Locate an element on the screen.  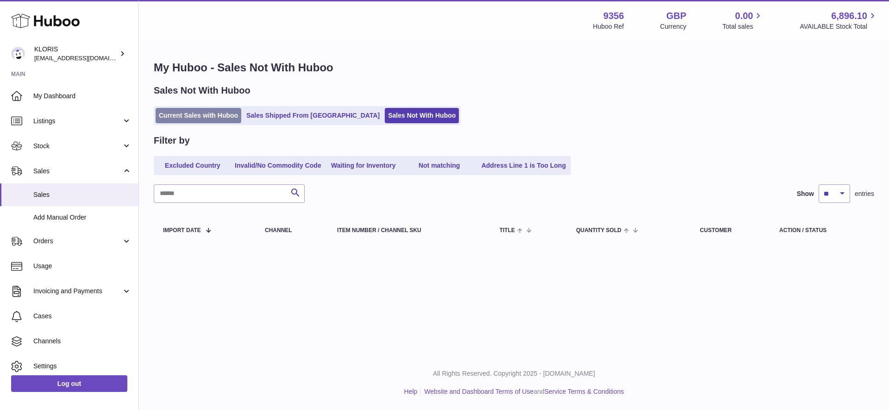
label: Show is located at coordinates (805, 194).